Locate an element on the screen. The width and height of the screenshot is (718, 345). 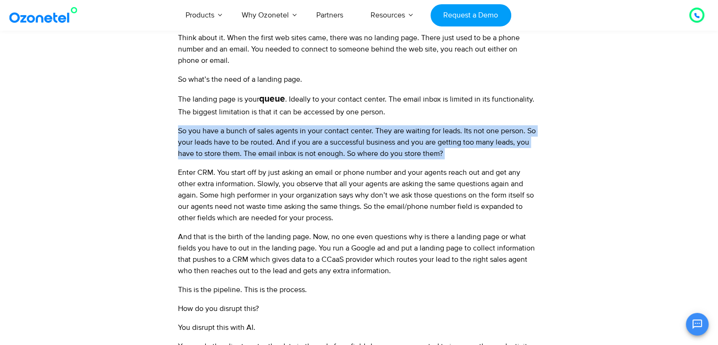
p: So you have a bunch of sales agents in your contact center. They are waiting for leads. Its not o... is located at coordinates (357, 142).